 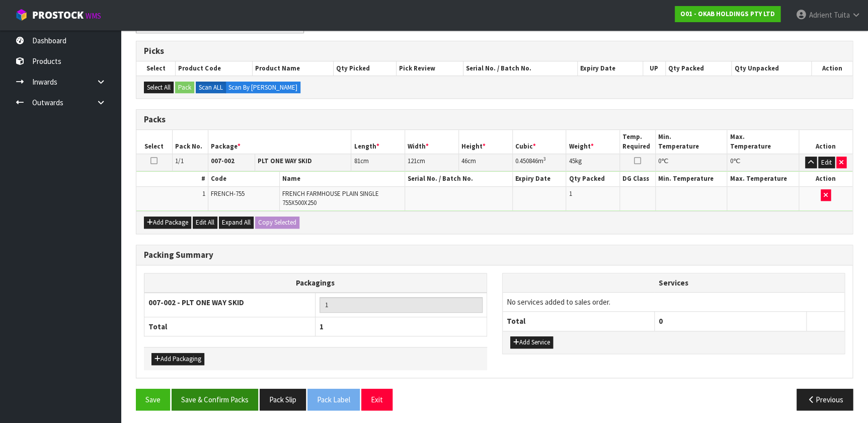 What do you see at coordinates (494, 51) in the screenshot?
I see `h3: Picks` at bounding box center [494, 51].